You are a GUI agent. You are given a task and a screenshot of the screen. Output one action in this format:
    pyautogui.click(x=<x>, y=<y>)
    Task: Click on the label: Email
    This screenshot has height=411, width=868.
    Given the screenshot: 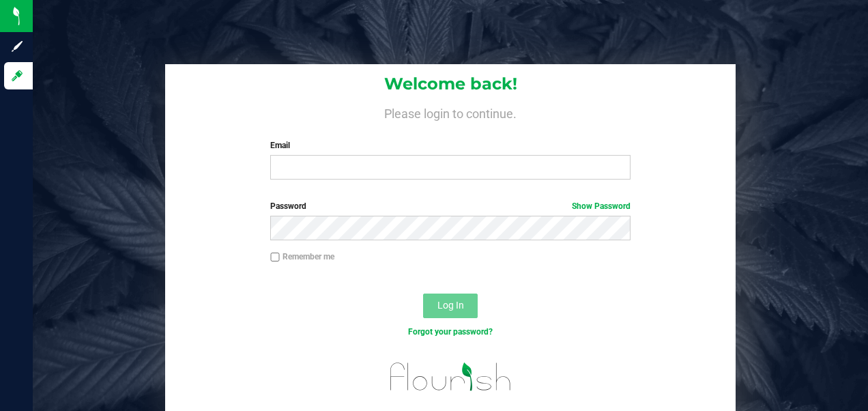 What is the action you would take?
    pyautogui.click(x=450, y=145)
    